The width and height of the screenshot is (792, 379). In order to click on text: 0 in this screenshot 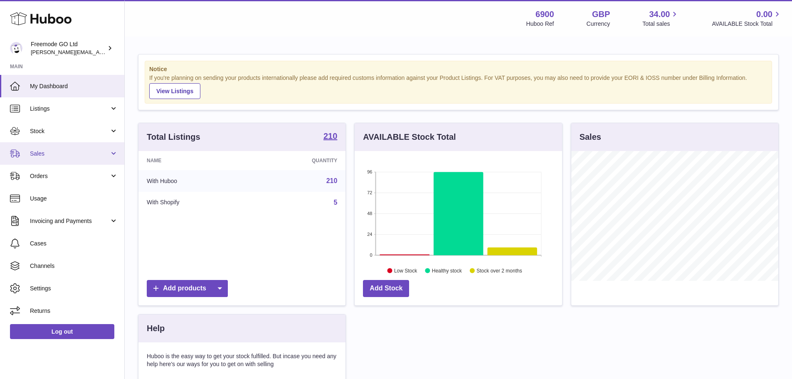, I will do `click(371, 255)`.